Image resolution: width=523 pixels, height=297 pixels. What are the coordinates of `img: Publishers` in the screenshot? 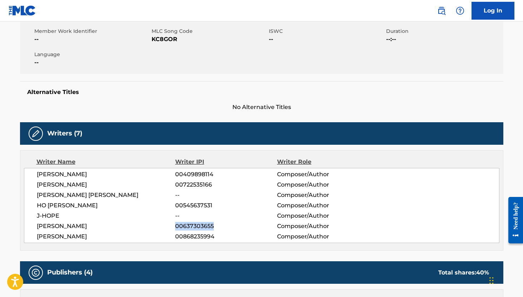 It's located at (36, 273).